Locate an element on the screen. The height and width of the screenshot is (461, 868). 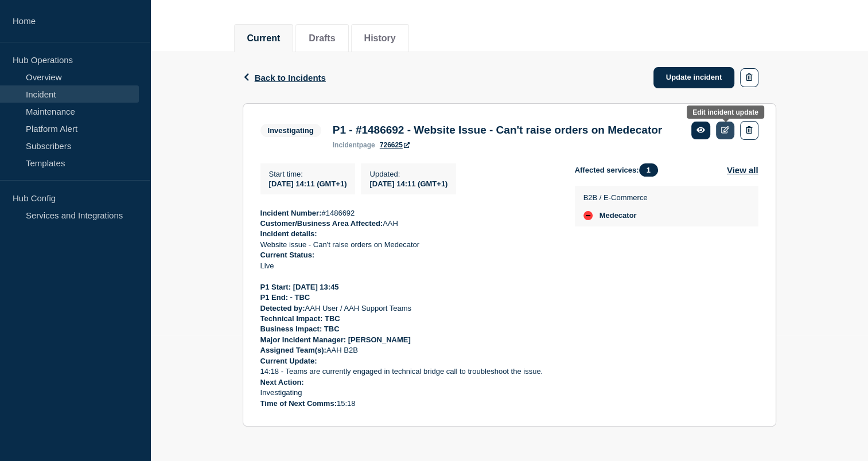
strong: Detected by: is located at coordinates (283, 308).